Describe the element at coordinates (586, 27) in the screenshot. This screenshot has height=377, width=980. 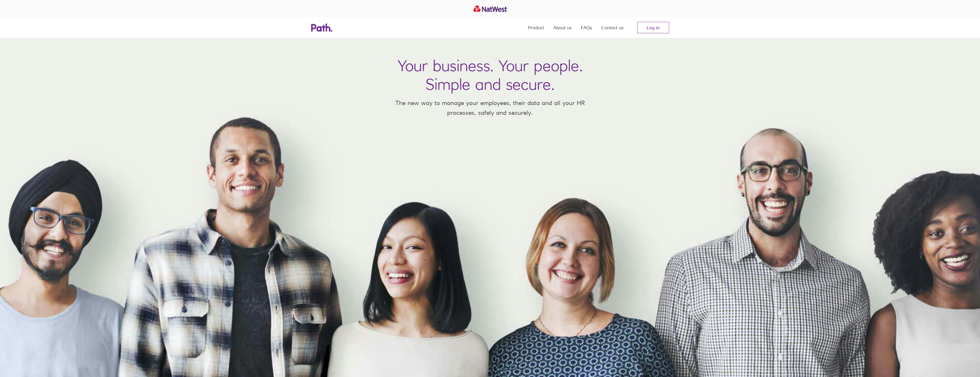
I see `a: FAQs` at that location.